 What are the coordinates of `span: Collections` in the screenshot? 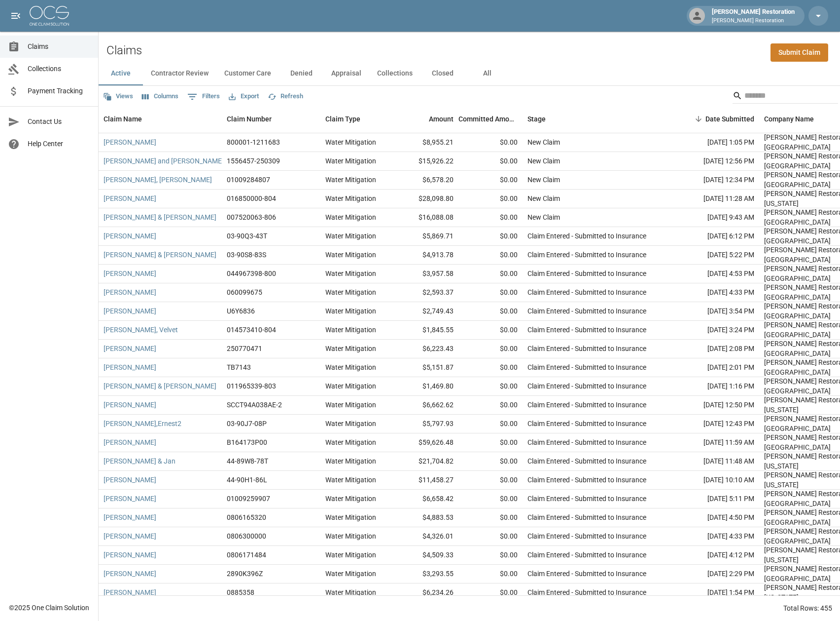 It's located at (59, 68).